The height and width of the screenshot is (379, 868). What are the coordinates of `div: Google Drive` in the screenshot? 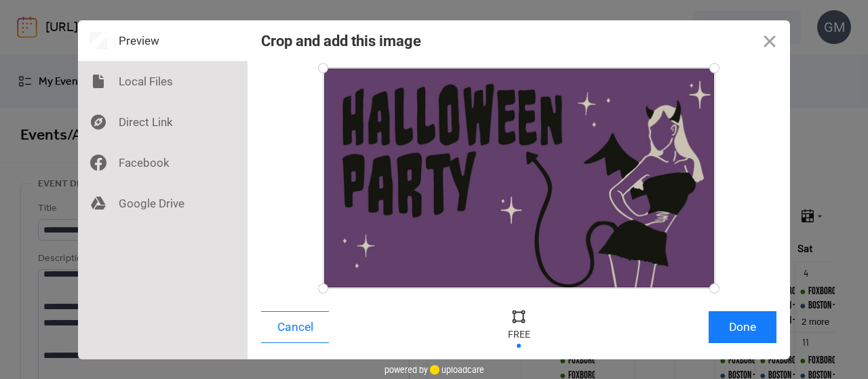 It's located at (162, 203).